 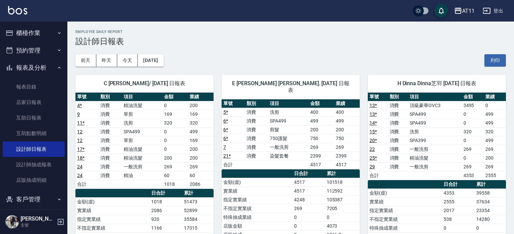 I want to click on button: 員工及薪資, so click(x=34, y=217).